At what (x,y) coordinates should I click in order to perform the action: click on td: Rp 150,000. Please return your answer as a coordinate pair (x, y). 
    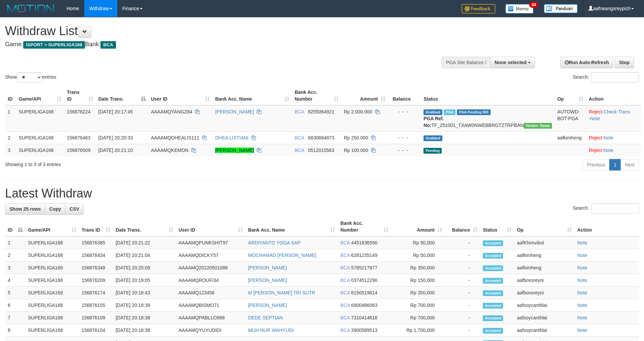
    Looking at the image, I should click on (418, 280).